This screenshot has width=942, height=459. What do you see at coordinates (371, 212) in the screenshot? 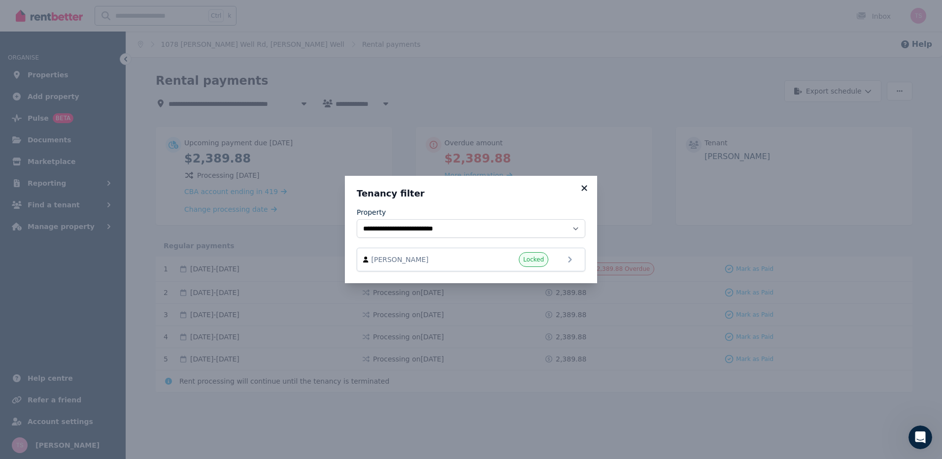
I see `label: Property` at bounding box center [371, 212].